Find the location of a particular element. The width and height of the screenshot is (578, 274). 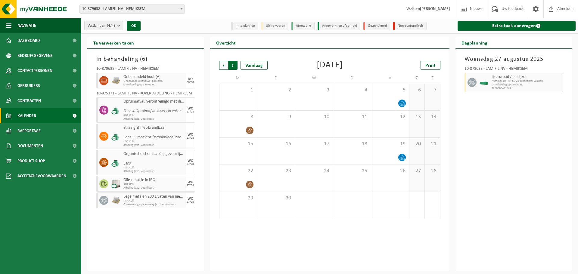

h2: Te verwerken taken is located at coordinates (113, 42).